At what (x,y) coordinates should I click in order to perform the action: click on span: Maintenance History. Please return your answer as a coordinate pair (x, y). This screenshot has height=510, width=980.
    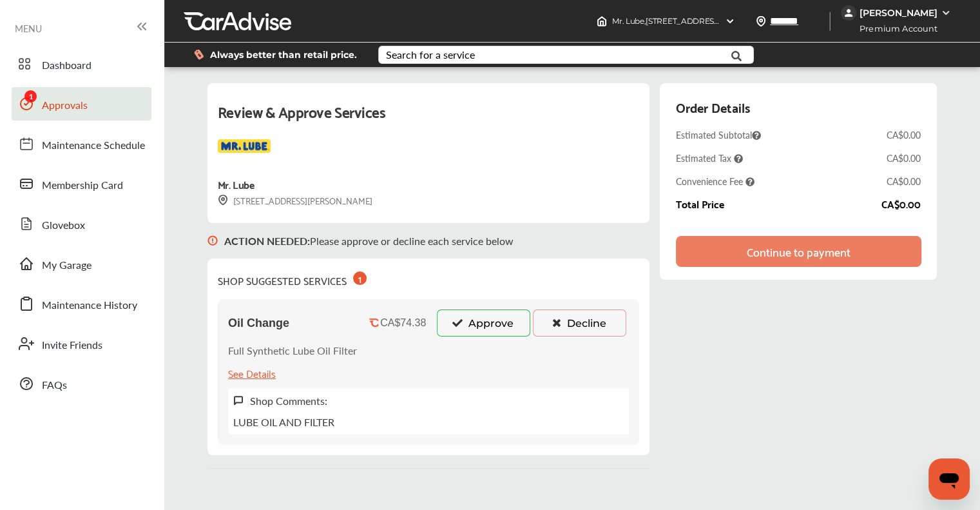
    Looking at the image, I should click on (89, 305).